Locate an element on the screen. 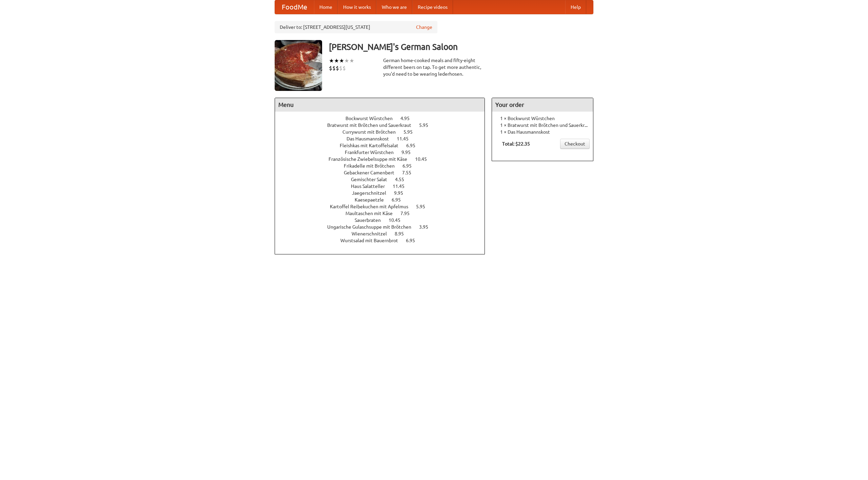 This screenshot has width=868, height=480. b: Total: $22.35 is located at coordinates (516, 144).